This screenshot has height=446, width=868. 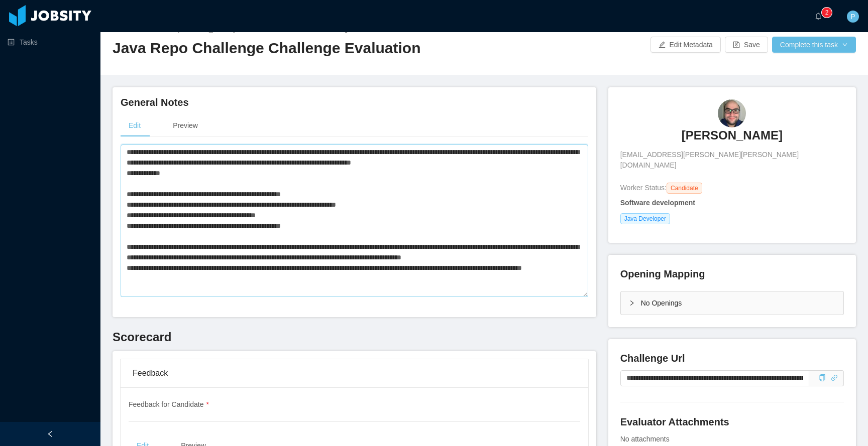 What do you see at coordinates (822, 378) in the screenshot?
I see `i: icon: copy` at bounding box center [822, 378].